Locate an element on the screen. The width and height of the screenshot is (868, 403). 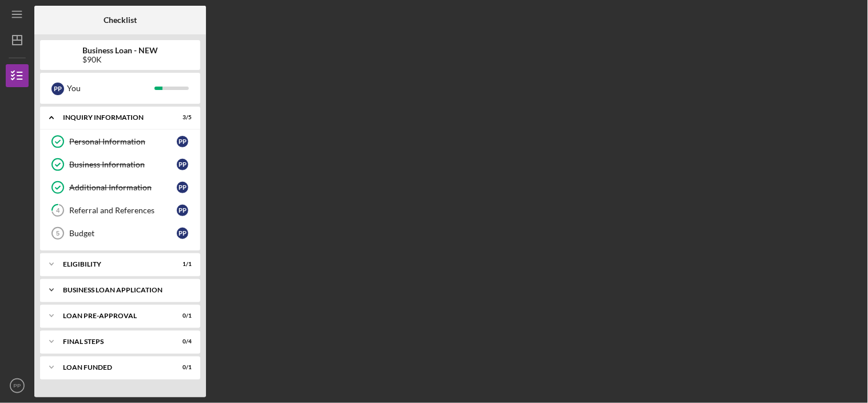
div: 0 / 4 is located at coordinates (181, 341).